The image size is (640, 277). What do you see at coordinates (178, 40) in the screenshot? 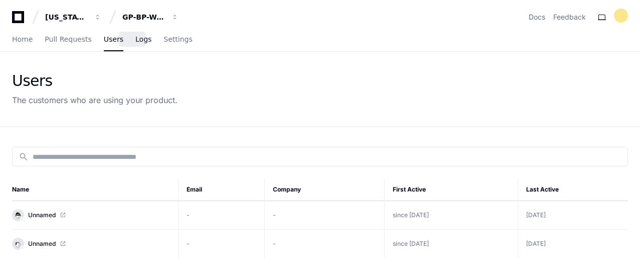
I see `a: Settings` at bounding box center [178, 40].